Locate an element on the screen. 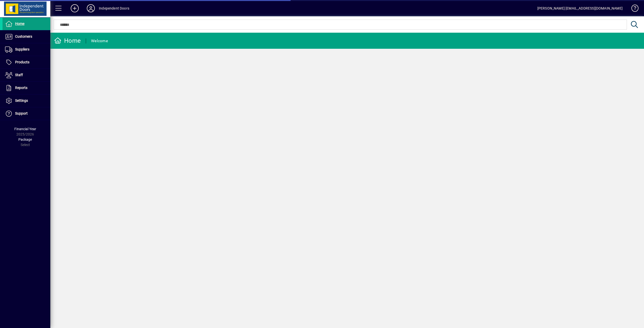  span: Home is located at coordinates (19, 24).